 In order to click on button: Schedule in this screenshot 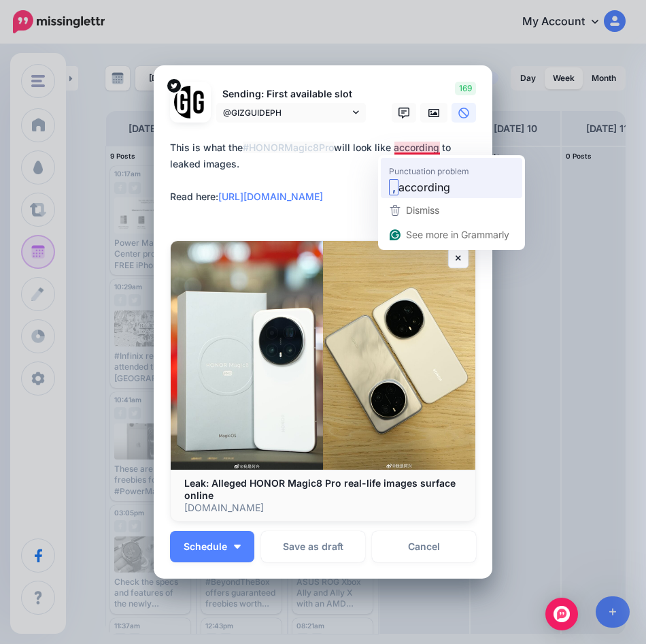, I will do `click(212, 546)`.